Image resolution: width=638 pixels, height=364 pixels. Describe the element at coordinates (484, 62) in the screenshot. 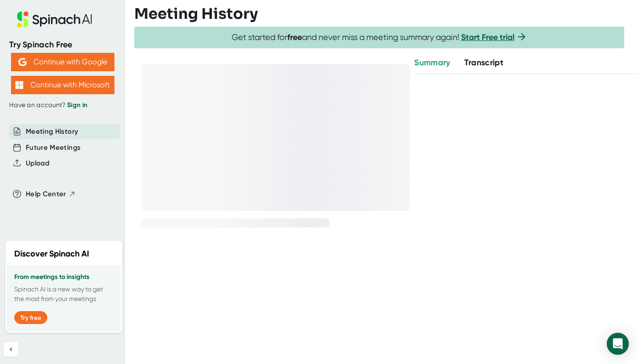

I see `button: Transcript` at that location.